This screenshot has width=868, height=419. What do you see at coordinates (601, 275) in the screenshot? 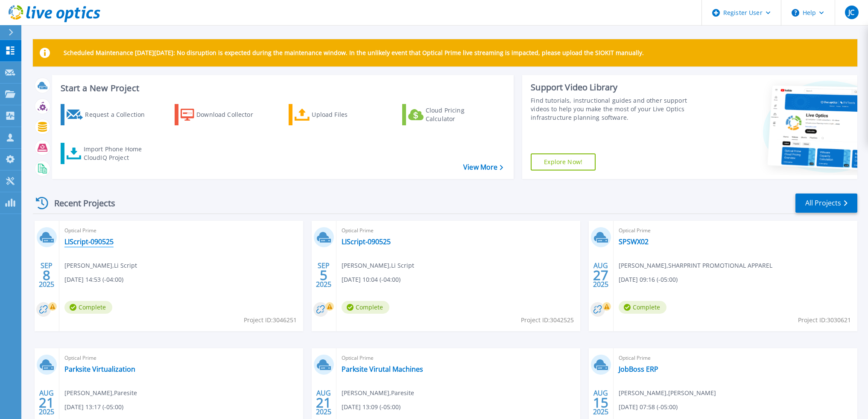
I see `span: 27` at bounding box center [601, 275].